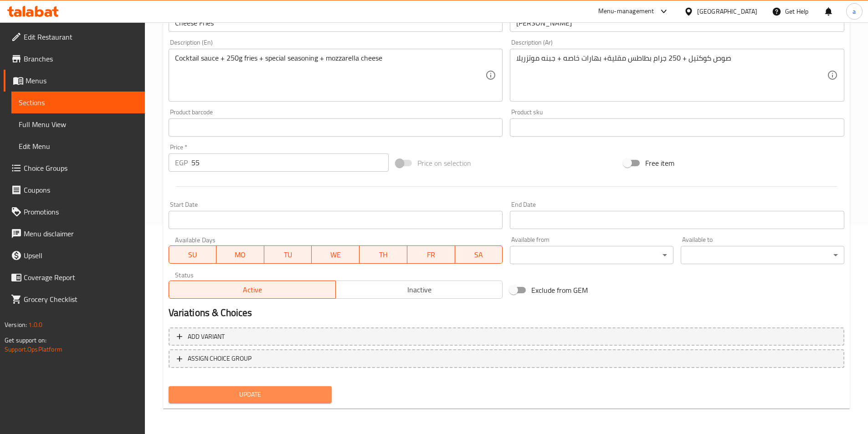 The width and height of the screenshot is (868, 434). Describe the element at coordinates (80, 277) in the screenshot. I see `span: Coverage Report` at that location.